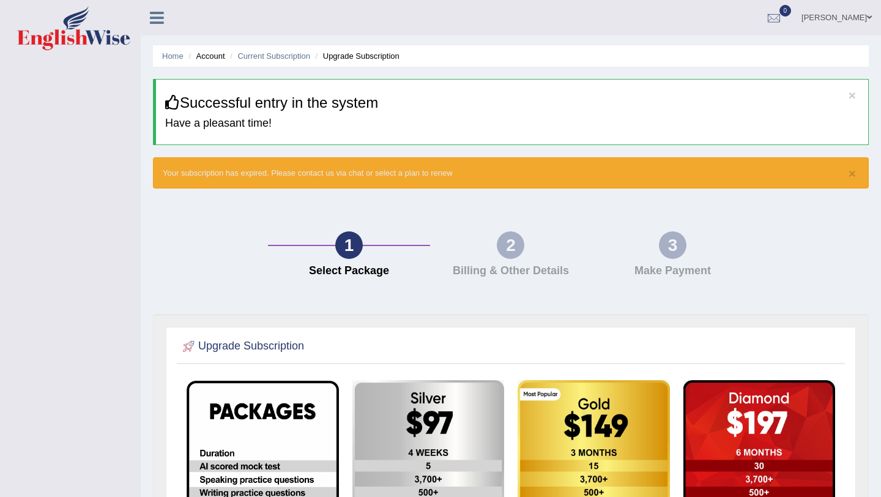 The height and width of the screenshot is (497, 881). What do you see at coordinates (511, 172) in the screenshot?
I see `div: Your subscription has expired. Please contact us via chat or select a plan to renew` at bounding box center [511, 172].